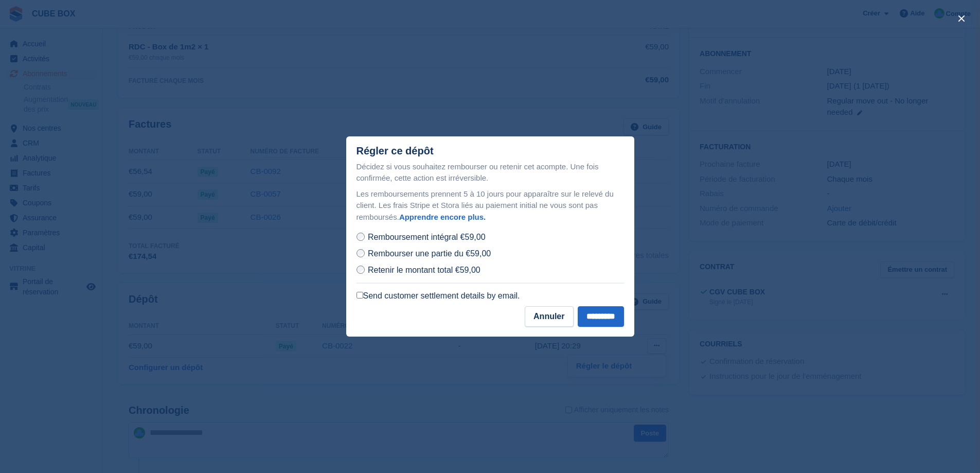 The width and height of the screenshot is (980, 473). What do you see at coordinates (360, 295) in the screenshot?
I see `input: Send customer settlement details by email.` at bounding box center [360, 295].